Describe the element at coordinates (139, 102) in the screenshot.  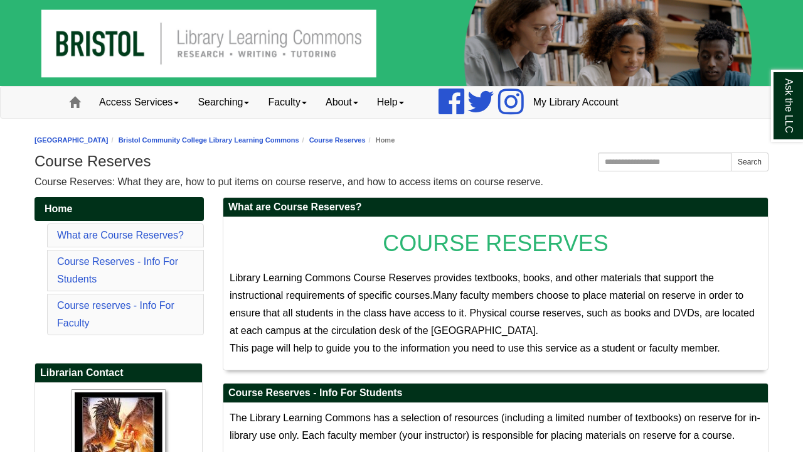
I see `a: Access Services` at that location.